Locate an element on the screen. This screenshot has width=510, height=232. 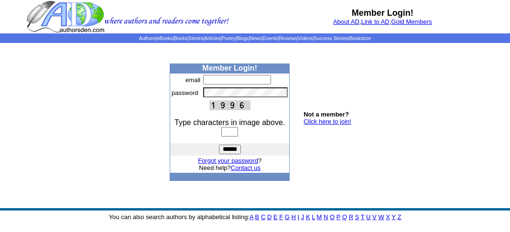
a: eBooks is located at coordinates (165, 38).